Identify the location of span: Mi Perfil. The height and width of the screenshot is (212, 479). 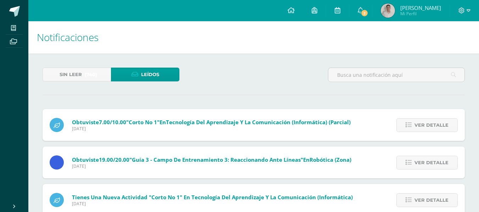
(421, 13).